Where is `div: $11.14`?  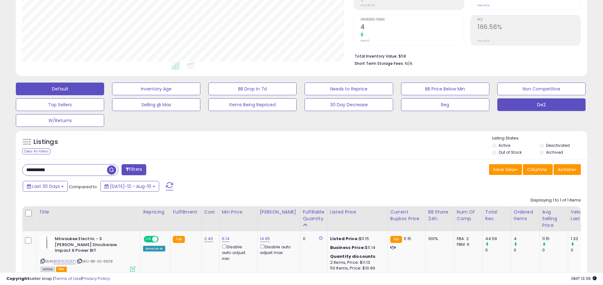
div: $11.14 is located at coordinates (357, 248).